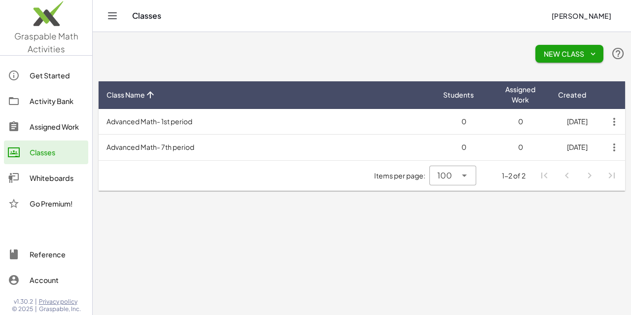  I want to click on nav: Pagination Navigation, so click(578, 176).